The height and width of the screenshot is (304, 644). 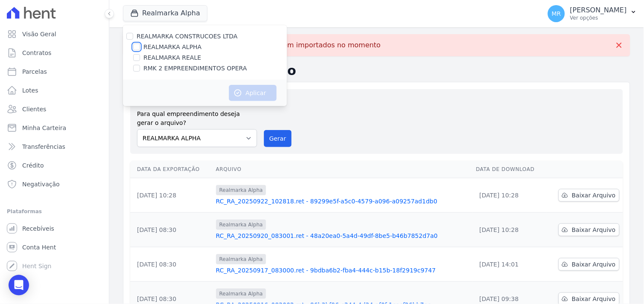 I want to click on a: RC_RA_20250917_083000.ret - 9bdba6b2-fba4-444c-b15b-18f2919c9747, so click(x=342, y=270).